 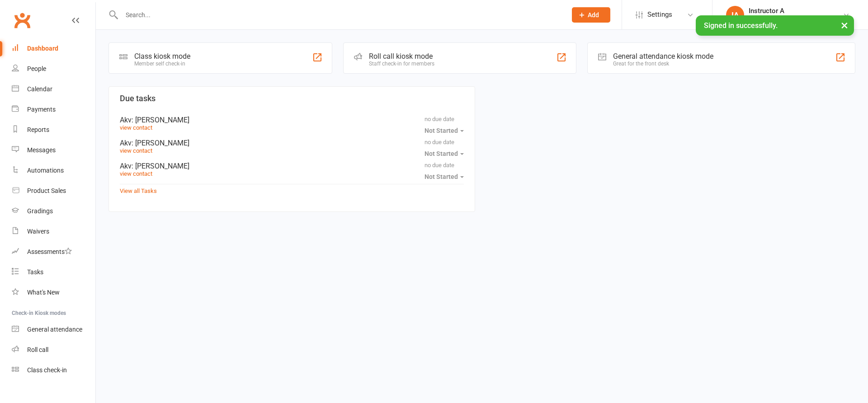 What do you see at coordinates (53, 191) in the screenshot?
I see `a: Product Sales` at bounding box center [53, 191].